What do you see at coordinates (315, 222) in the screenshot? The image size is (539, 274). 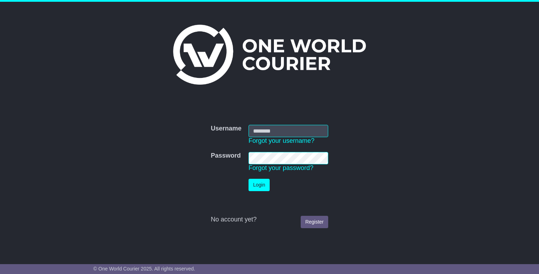 I see `a: Register` at bounding box center [315, 222].